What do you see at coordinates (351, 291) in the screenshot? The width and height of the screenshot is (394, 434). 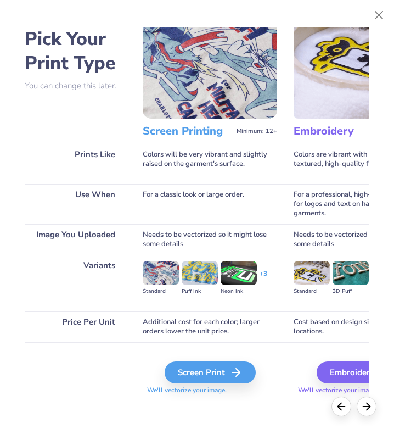 I see `div: 3D Puff` at bounding box center [351, 291].